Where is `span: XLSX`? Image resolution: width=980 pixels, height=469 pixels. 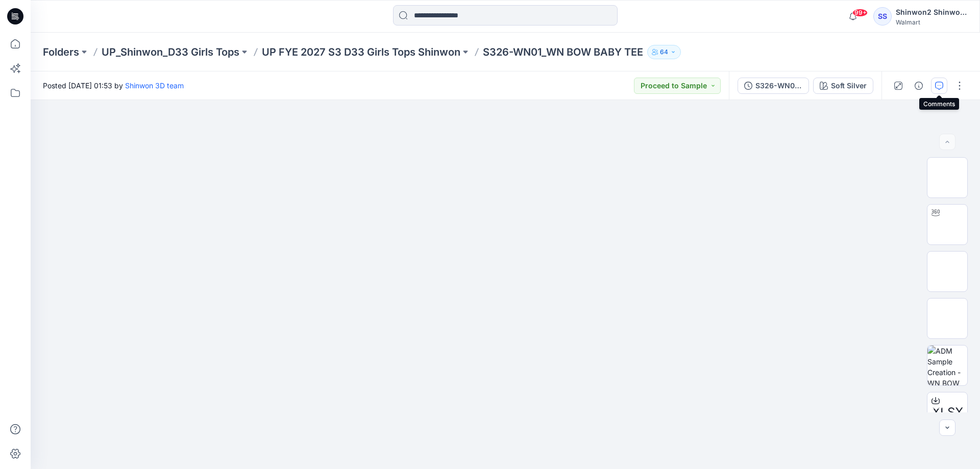 span: XLSX is located at coordinates (947, 413).